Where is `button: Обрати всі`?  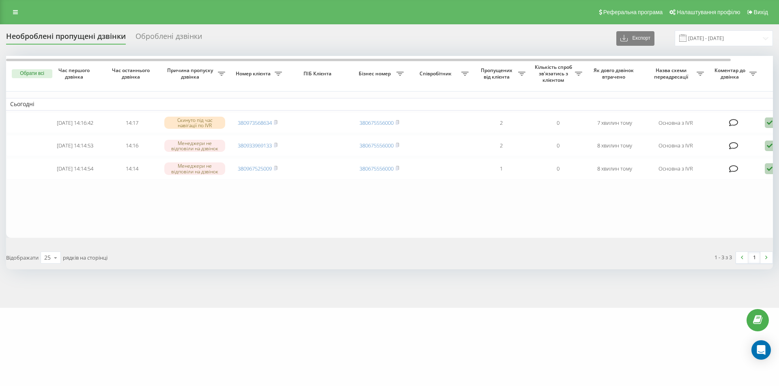 button: Обрати всі is located at coordinates (32, 74).